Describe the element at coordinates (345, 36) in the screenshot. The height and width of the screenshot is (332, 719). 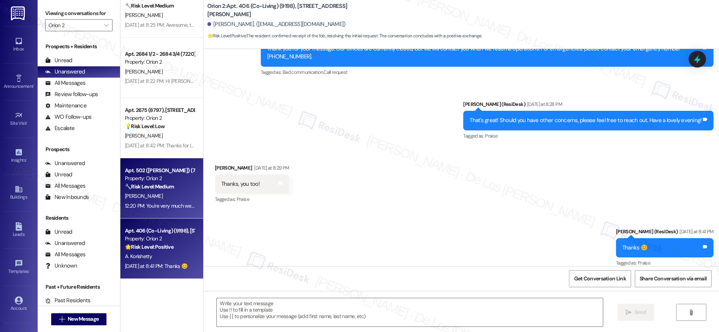
I see `span: : The resident confirmed receipt of the fob, resolving the initial request. The conversation conc...` at that location.